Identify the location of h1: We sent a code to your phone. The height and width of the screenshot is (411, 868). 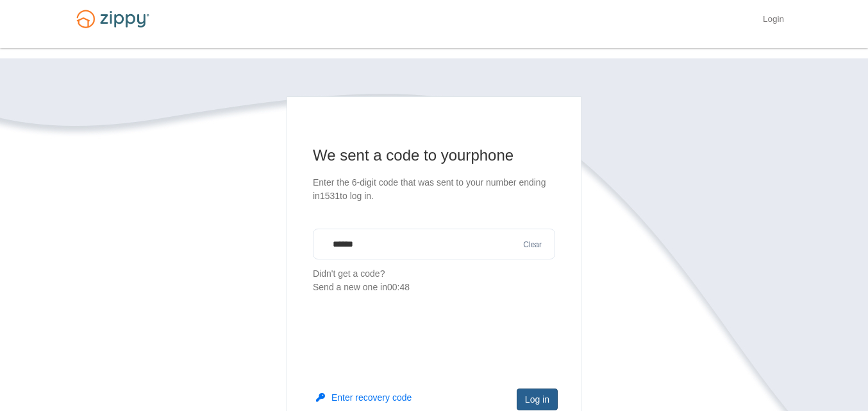
(434, 155).